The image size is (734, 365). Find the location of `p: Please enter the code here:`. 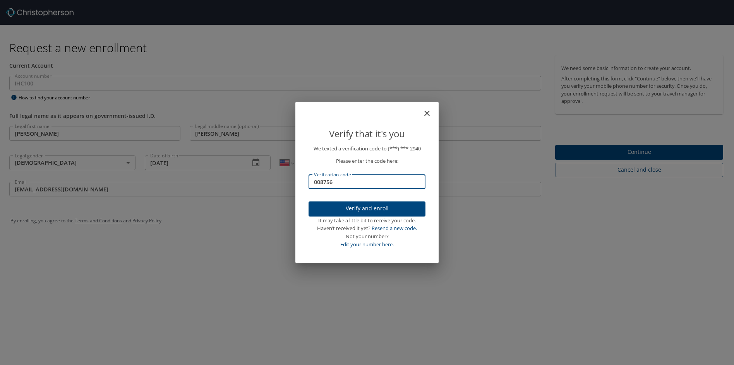

p: Please enter the code here: is located at coordinates (367, 161).